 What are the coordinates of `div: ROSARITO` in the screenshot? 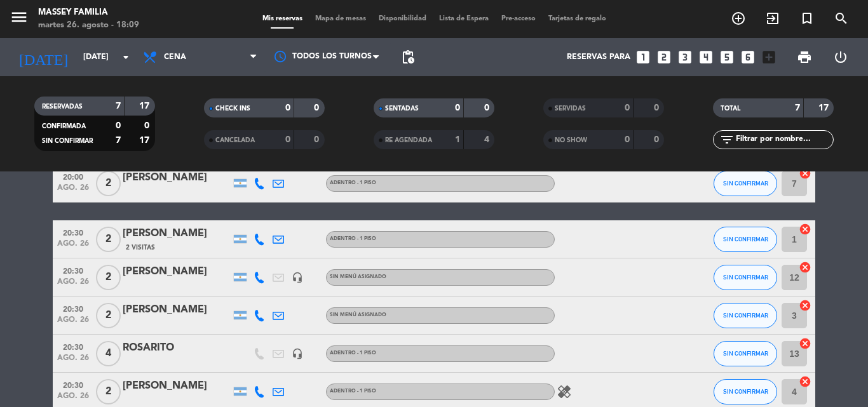 It's located at (176, 348).